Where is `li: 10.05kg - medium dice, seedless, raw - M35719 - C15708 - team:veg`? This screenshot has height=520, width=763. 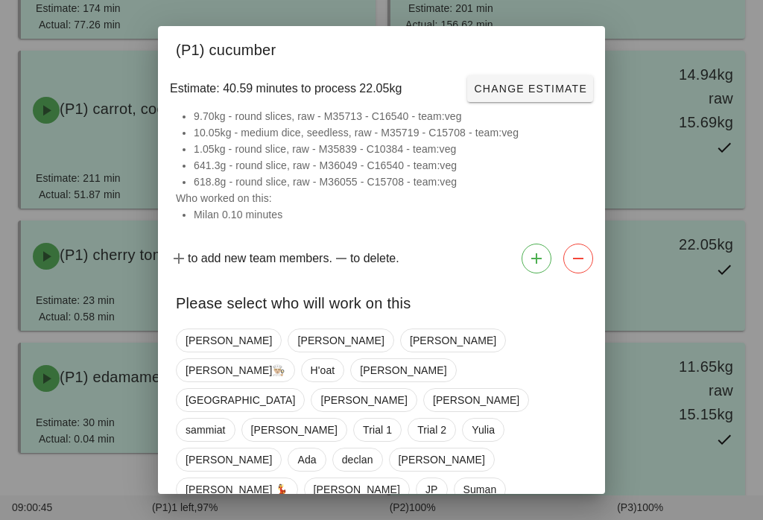 li: 10.05kg - medium dice, seedless, raw - M35719 - C15708 - team:veg is located at coordinates (391, 133).